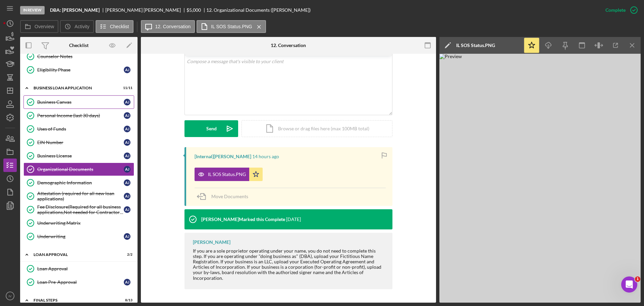  What do you see at coordinates (80, 236) in the screenshot?
I see `div: Underwriting` at bounding box center [80, 236].